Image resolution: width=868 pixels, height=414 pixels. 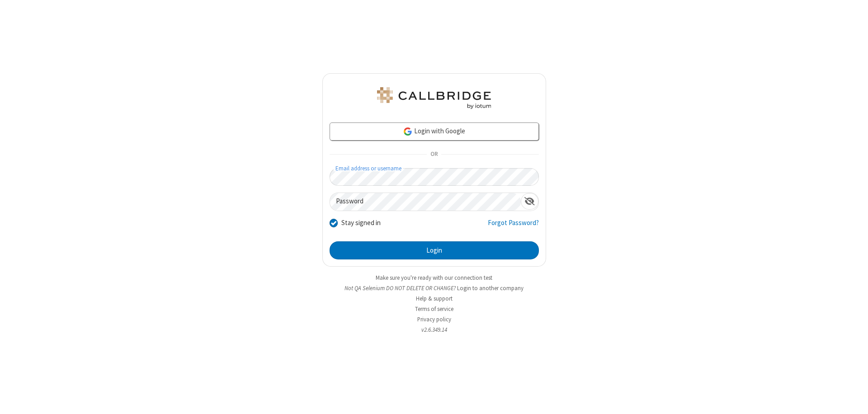 I want to click on label: Stay signed in, so click(x=361, y=223).